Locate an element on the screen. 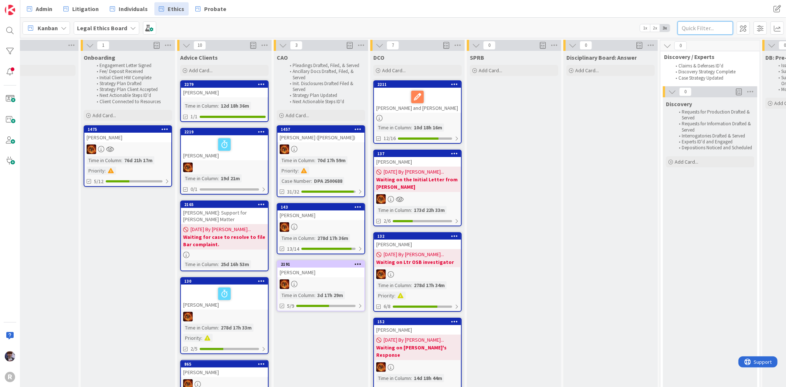 The image size is (786, 387). div: 2211 is located at coordinates (418, 84).